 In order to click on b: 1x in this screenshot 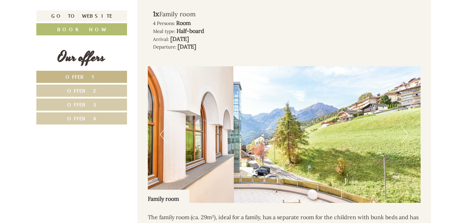, I will do `click(156, 14)`.